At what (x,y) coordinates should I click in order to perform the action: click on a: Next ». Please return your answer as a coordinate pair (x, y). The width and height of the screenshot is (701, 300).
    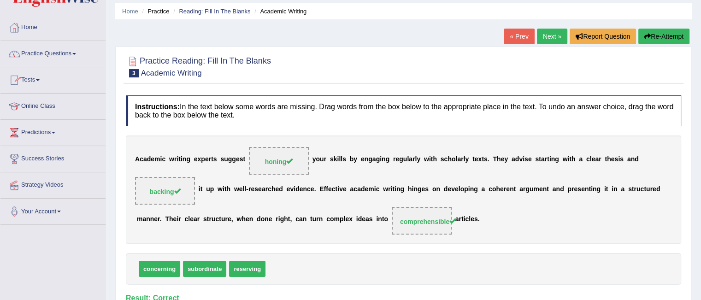
    Looking at the image, I should click on (552, 36).